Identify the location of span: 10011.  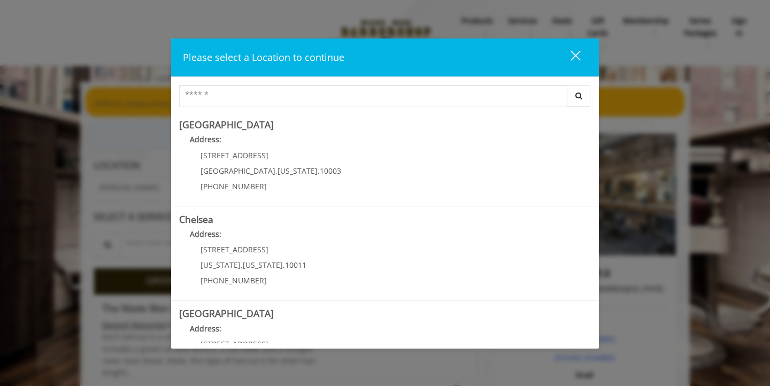
(296, 265).